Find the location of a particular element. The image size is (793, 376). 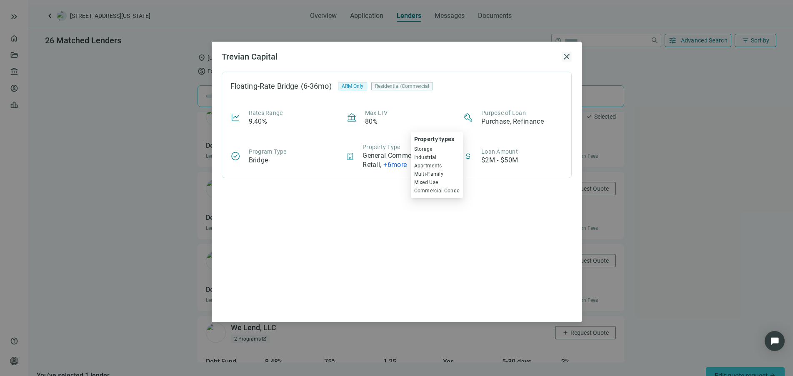

span: close is located at coordinates (567, 57).